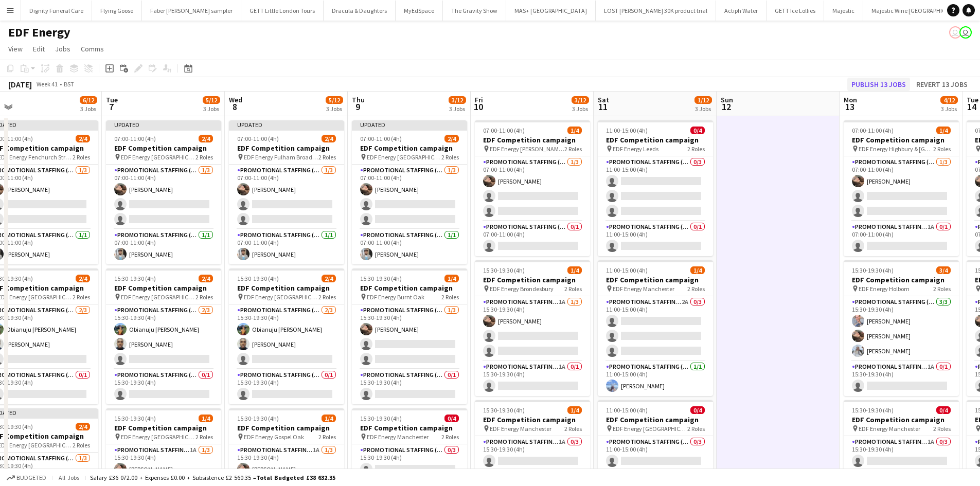 Image resolution: width=980 pixels, height=486 pixels. I want to click on span: Week 41, so click(47, 84).